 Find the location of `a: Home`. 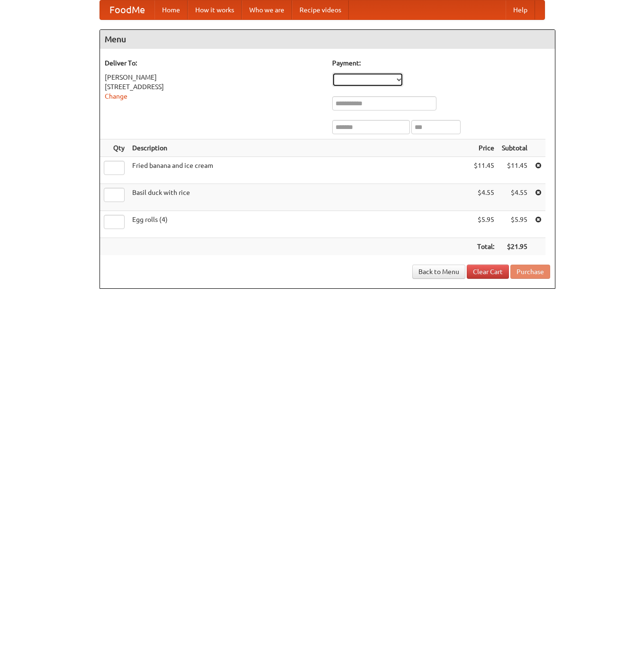

a: Home is located at coordinates (171, 10).